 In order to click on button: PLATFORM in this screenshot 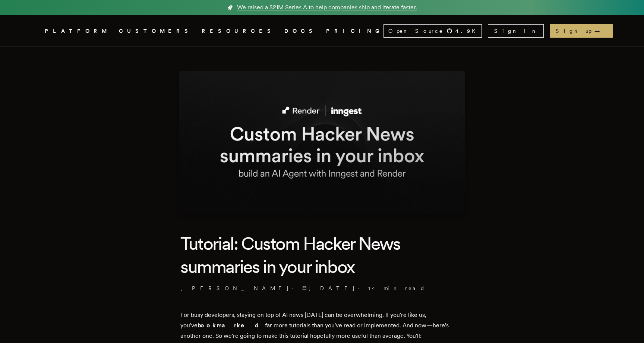, I will do `click(77, 31)`.